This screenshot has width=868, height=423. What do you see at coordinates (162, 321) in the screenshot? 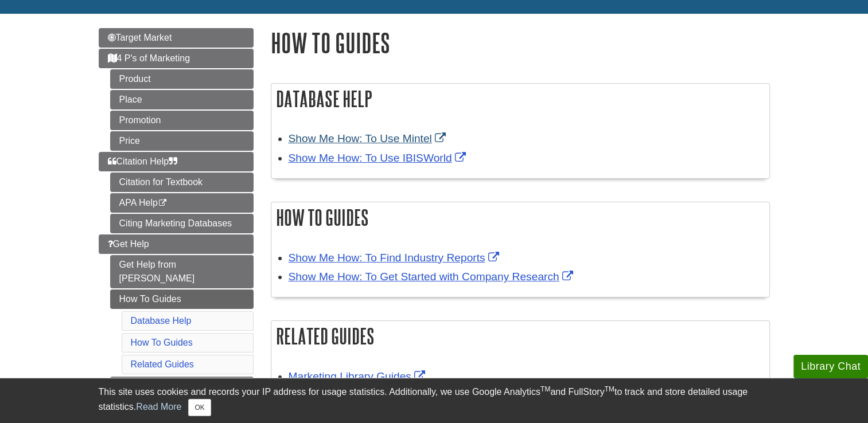
I see `a: Database Help` at bounding box center [162, 321].